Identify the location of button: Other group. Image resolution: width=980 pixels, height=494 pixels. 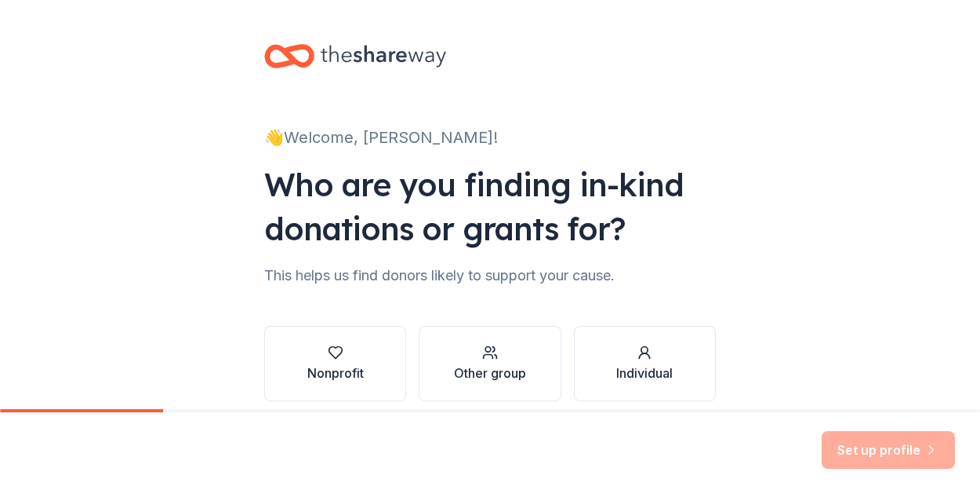
(490, 363).